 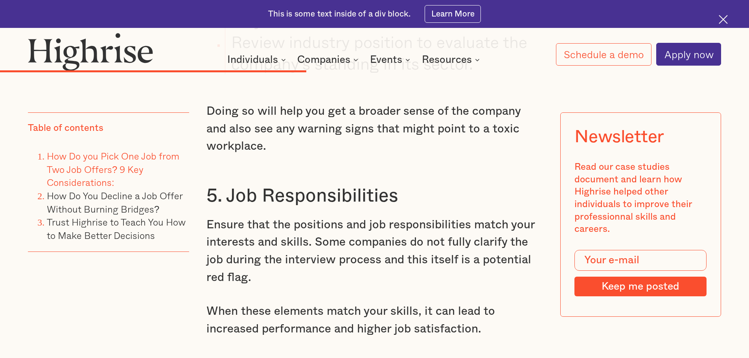 What do you see at coordinates (339, 14) in the screenshot?
I see `div: This is some text inside of a div block.` at bounding box center [339, 14].